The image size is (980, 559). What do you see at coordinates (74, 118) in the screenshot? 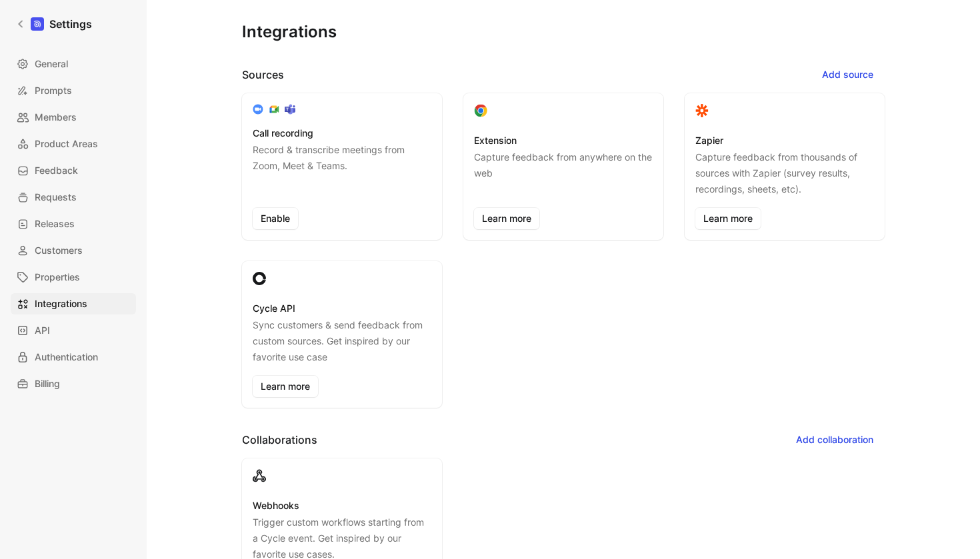
I see `a: Members` at bounding box center [74, 118].